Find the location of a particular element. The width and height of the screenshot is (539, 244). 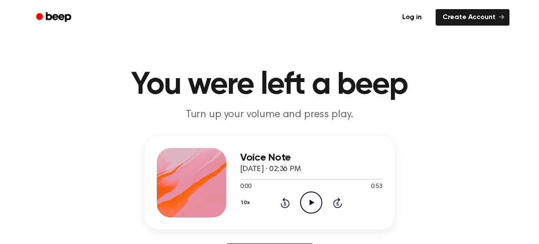

span: 0:00 is located at coordinates (246, 187).